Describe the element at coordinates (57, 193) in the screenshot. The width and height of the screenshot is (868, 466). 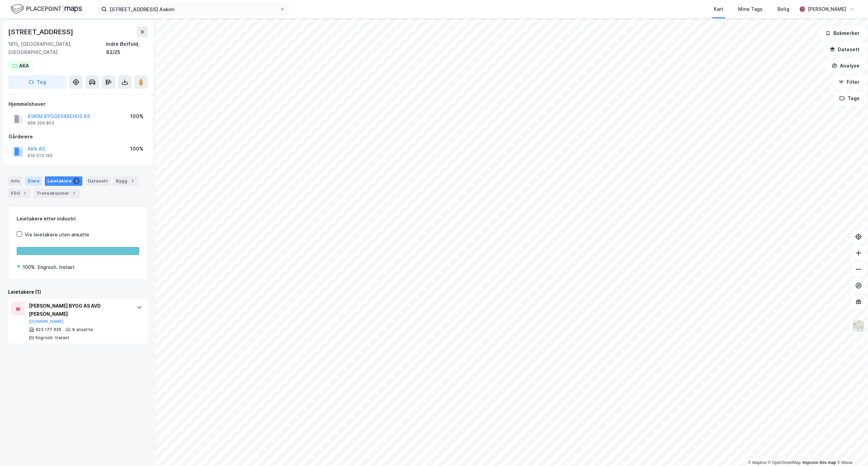
I see `div: Transaksjoner` at that location.